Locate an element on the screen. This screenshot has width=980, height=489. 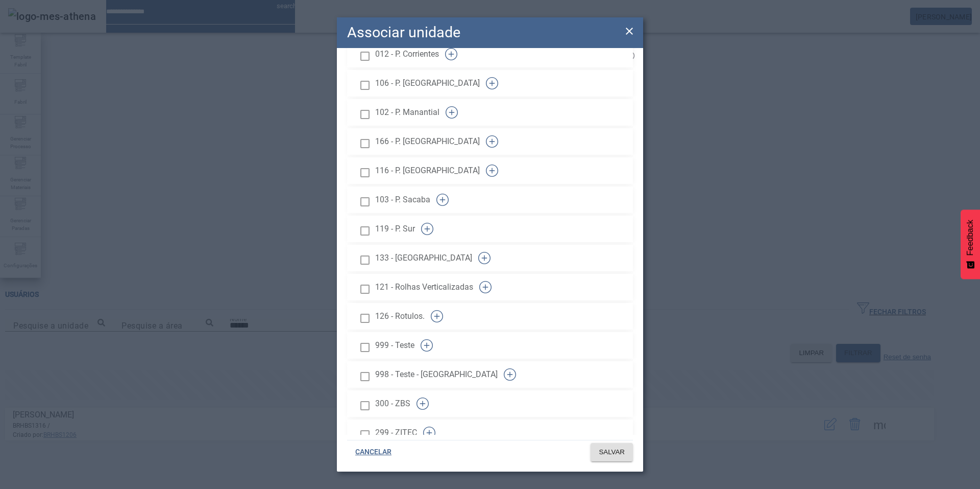
span: Feedback is located at coordinates (970, 237).